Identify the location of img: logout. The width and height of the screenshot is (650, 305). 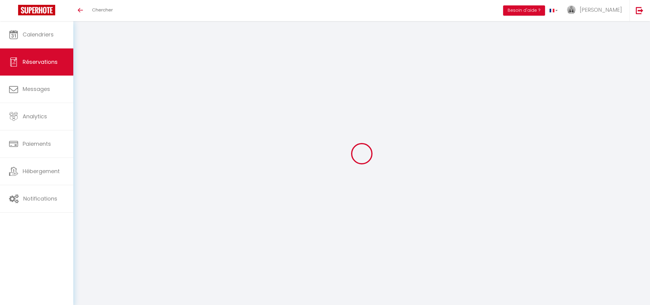
(639, 10).